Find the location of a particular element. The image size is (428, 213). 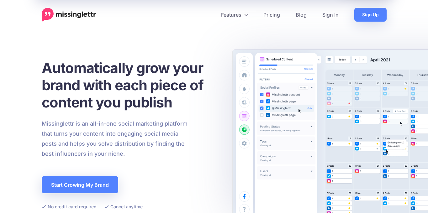

li: Cancel anytime is located at coordinates (124, 207).